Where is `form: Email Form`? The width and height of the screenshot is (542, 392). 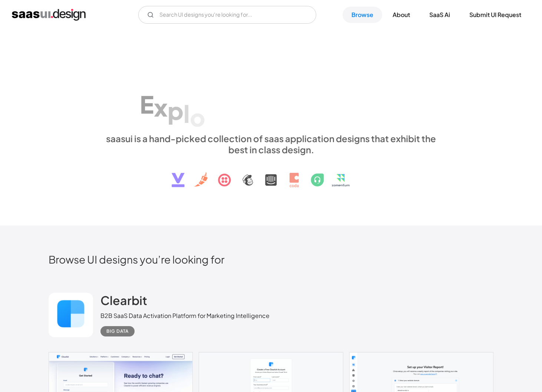 form: Email Form is located at coordinates (227, 15).